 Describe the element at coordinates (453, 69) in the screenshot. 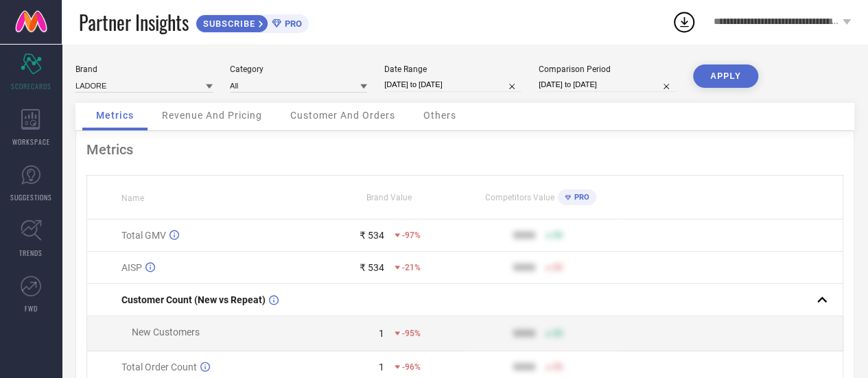

I see `div: Date Range` at that location.